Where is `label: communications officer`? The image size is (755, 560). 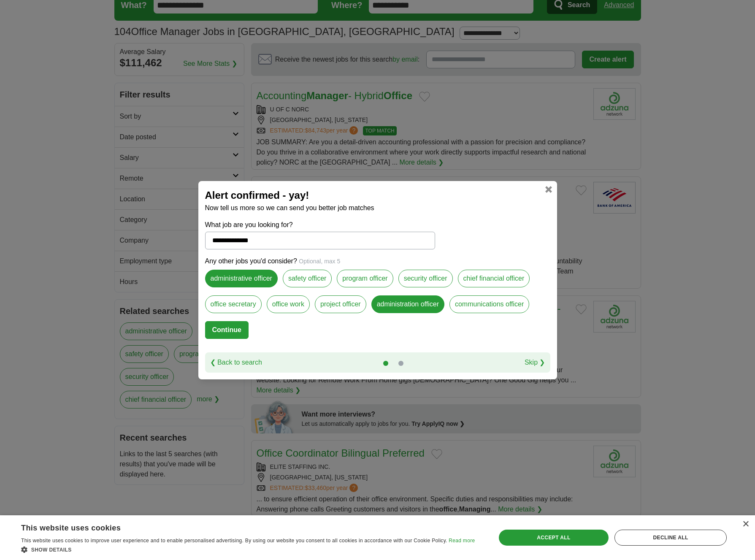
label: communications officer is located at coordinates (489, 304).